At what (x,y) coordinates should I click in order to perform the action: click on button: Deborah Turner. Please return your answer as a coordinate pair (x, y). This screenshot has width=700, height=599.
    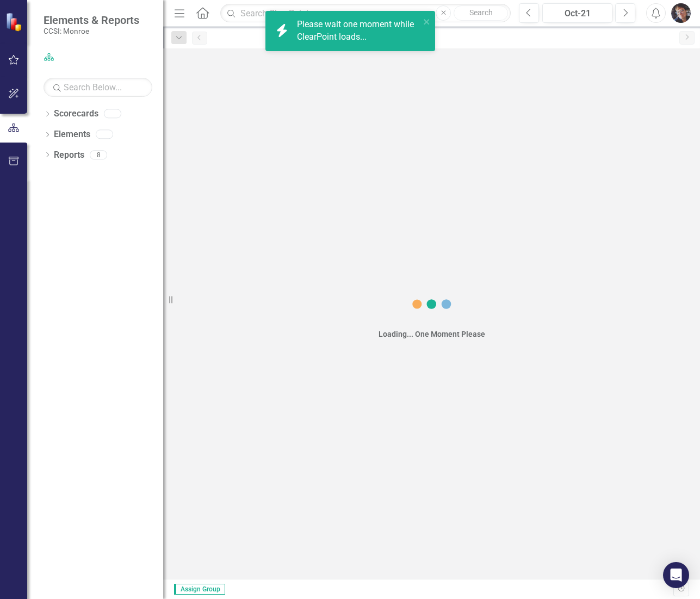
    Looking at the image, I should click on (681, 13).